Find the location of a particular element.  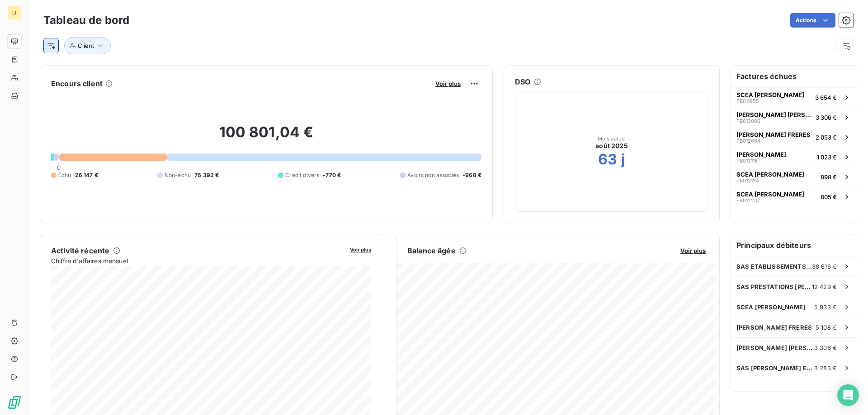

h6: Factures échues is located at coordinates (794, 76).